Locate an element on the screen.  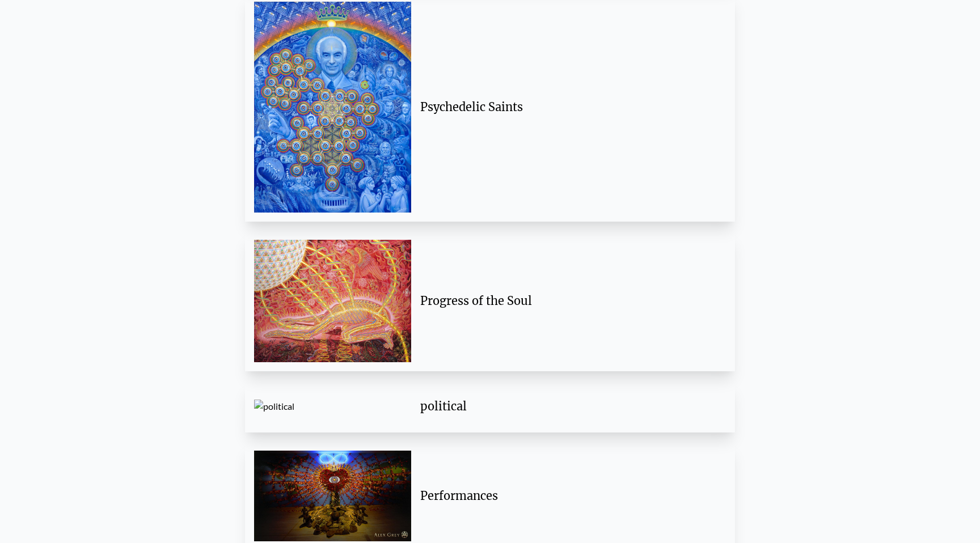
img: Performances is located at coordinates (333, 496).